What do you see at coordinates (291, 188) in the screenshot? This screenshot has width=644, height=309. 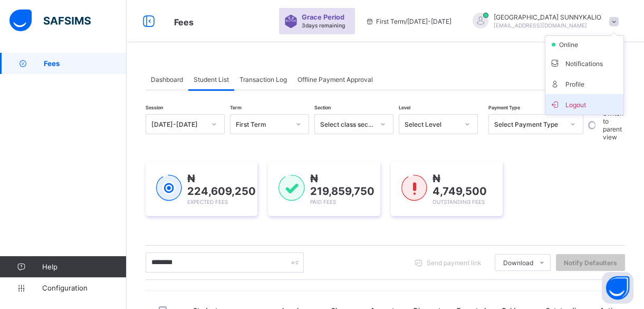 I see `img: paid-1.3eb1404cbcb1d3b736510a26bbfa3ccb.svg` at bounding box center [291, 188].